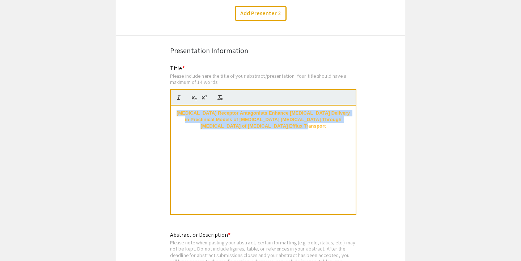  Describe the element at coordinates (260, 51) in the screenshot. I see `div: Presentation Information` at that location.